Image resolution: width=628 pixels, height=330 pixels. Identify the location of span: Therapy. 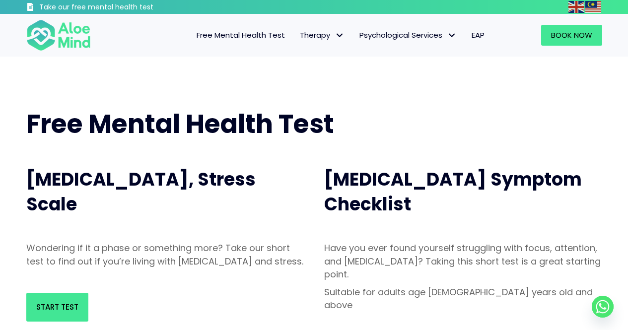
(322, 35).